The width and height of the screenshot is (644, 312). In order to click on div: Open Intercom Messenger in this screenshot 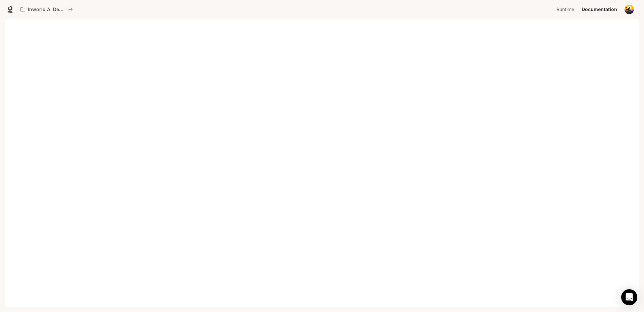, I will do `click(629, 297)`.